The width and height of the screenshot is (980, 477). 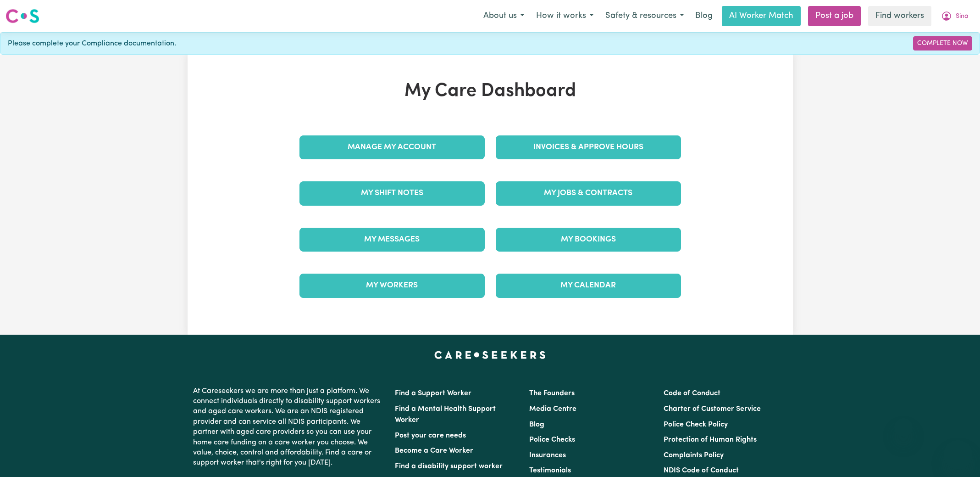 What do you see at coordinates (548, 455) in the screenshot?
I see `a: Insurances` at bounding box center [548, 455].